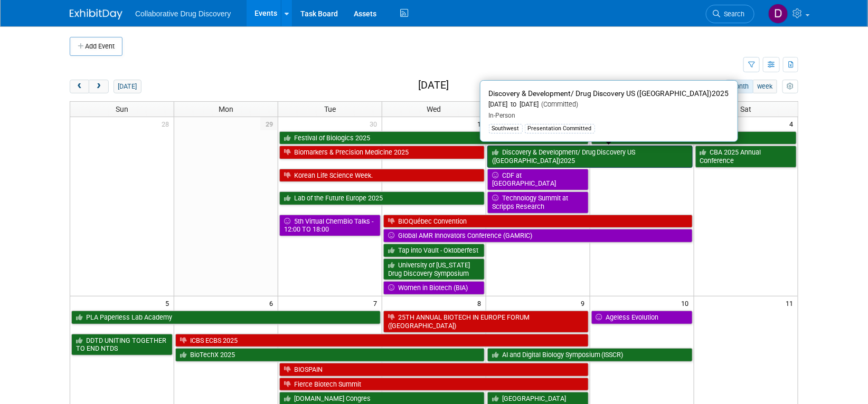 Image resolution: width=868 pixels, height=404 pixels. I want to click on a: Biomarkers & Precision Medicine 2025, so click(382, 152).